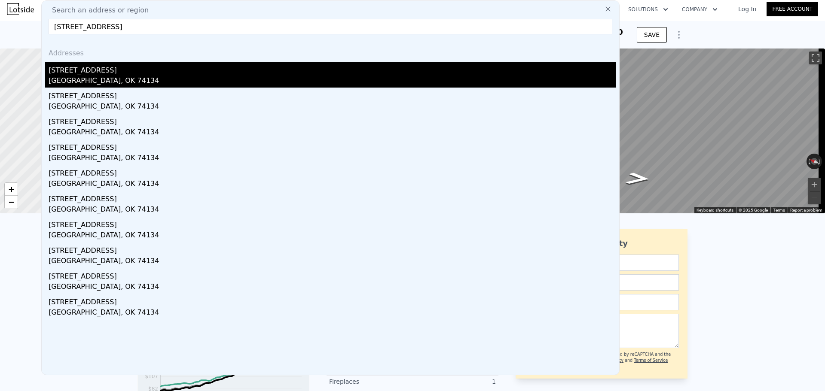 The width and height of the screenshot is (825, 391). I want to click on button: Toggle fullscreen view, so click(815, 58).